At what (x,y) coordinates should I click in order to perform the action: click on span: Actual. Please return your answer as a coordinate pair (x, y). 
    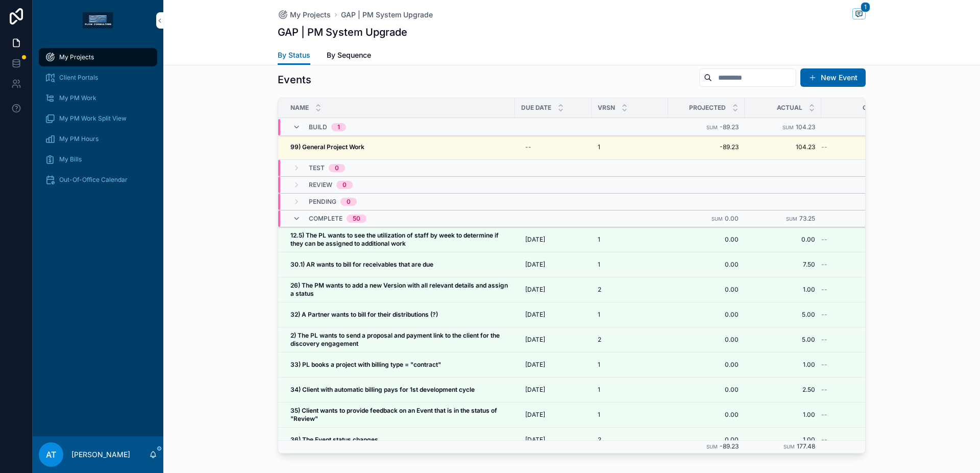
    Looking at the image, I should click on (790, 108).